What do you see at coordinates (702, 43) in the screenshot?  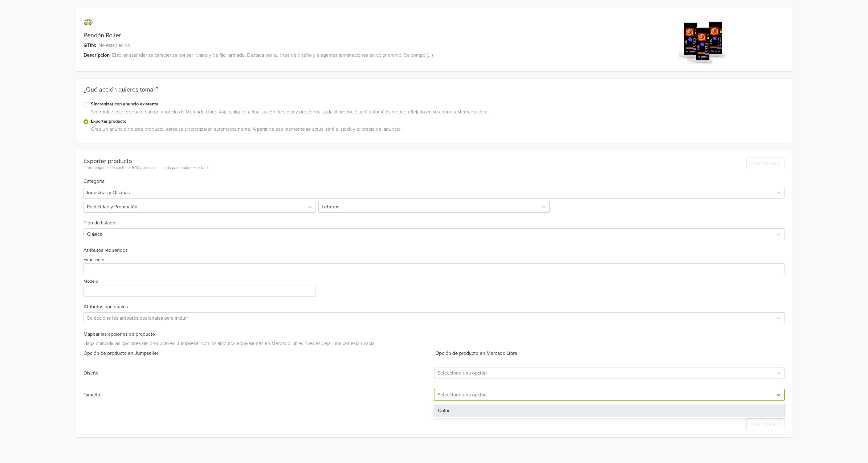 I see `img: product_image` at bounding box center [702, 43].